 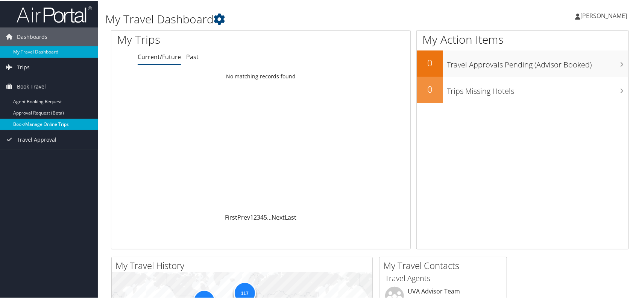 What do you see at coordinates (199, 39) in the screenshot?
I see `h1: My Trips` at bounding box center [199, 39].